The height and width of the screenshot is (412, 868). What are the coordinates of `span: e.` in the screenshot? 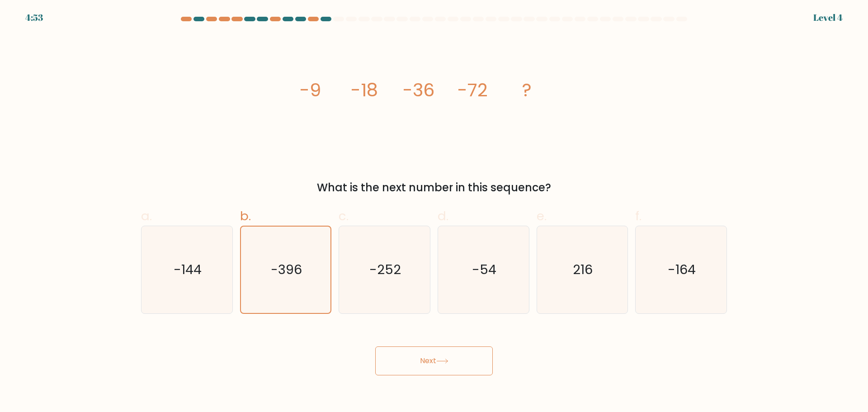 It's located at (541, 216).